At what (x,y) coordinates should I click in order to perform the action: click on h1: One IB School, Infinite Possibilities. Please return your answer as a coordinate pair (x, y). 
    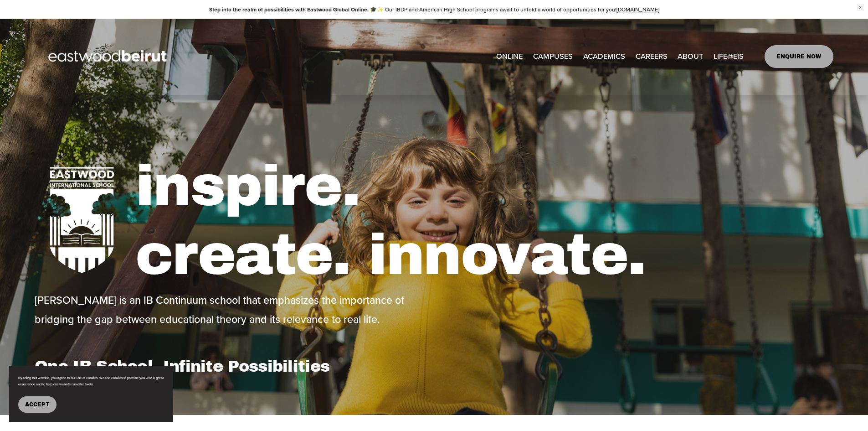
    Looking at the image, I should click on (233, 366).